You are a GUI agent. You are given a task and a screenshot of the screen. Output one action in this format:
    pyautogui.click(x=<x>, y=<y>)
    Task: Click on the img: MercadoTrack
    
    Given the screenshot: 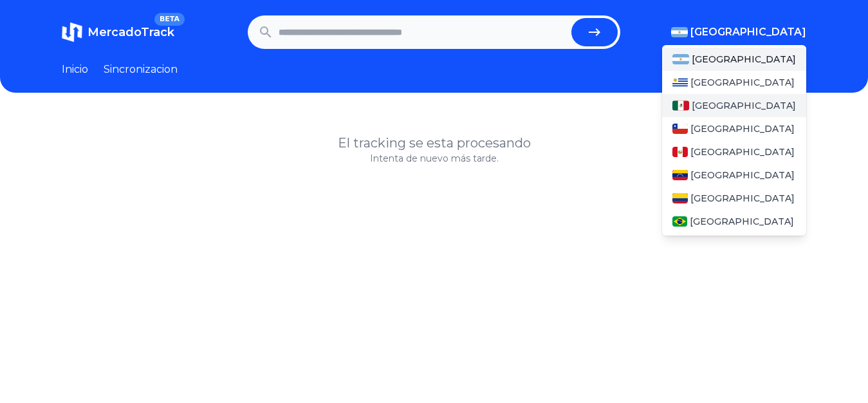 What is the action you would take?
    pyautogui.click(x=72, y=32)
    